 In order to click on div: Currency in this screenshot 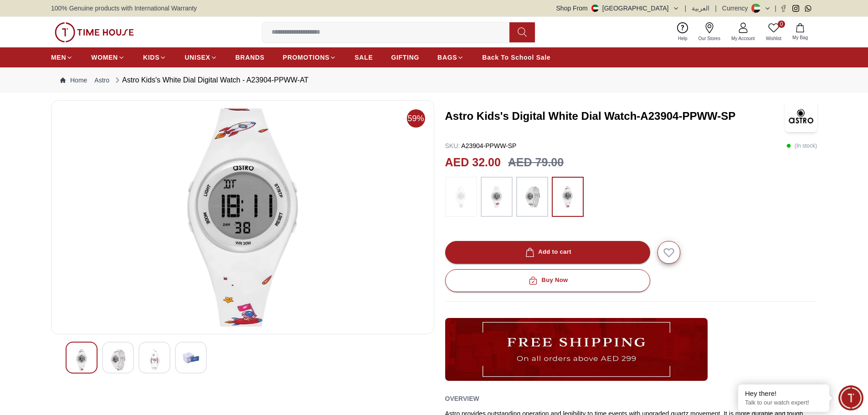, I will do `click(737, 8)`.